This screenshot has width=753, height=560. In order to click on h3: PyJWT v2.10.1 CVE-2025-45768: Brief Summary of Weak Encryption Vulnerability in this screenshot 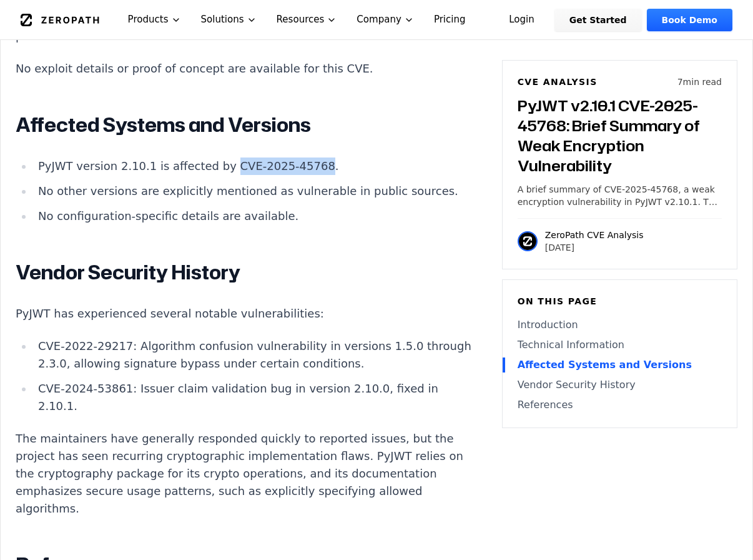, I will do `click(620, 136)`.